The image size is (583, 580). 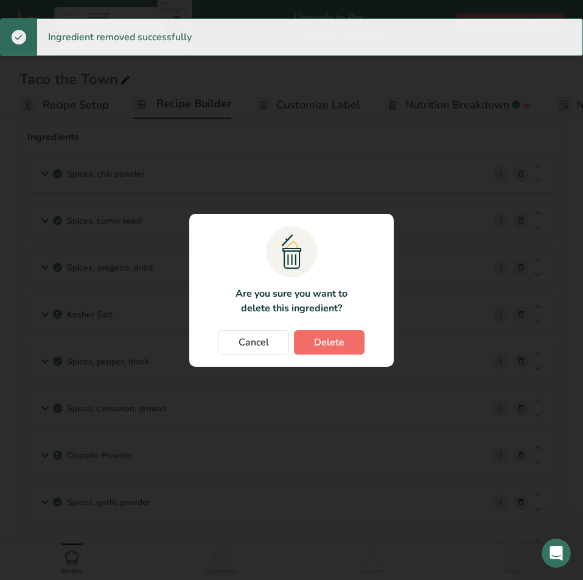 I want to click on p: Are you sure you want to delete this ingredient?, so click(x=291, y=301).